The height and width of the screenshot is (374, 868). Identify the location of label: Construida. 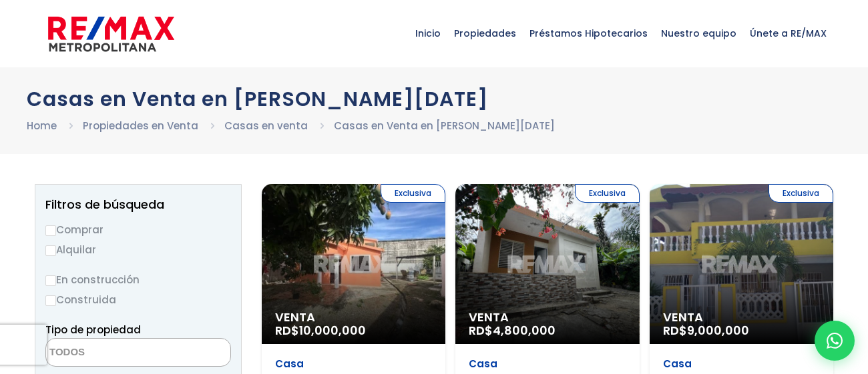
(138, 299).